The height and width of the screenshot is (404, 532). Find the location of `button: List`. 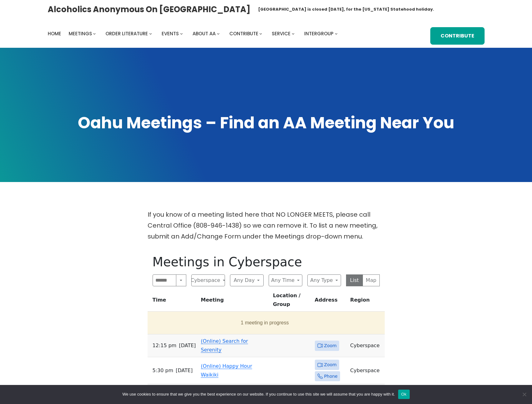

button: List is located at coordinates (355, 280).